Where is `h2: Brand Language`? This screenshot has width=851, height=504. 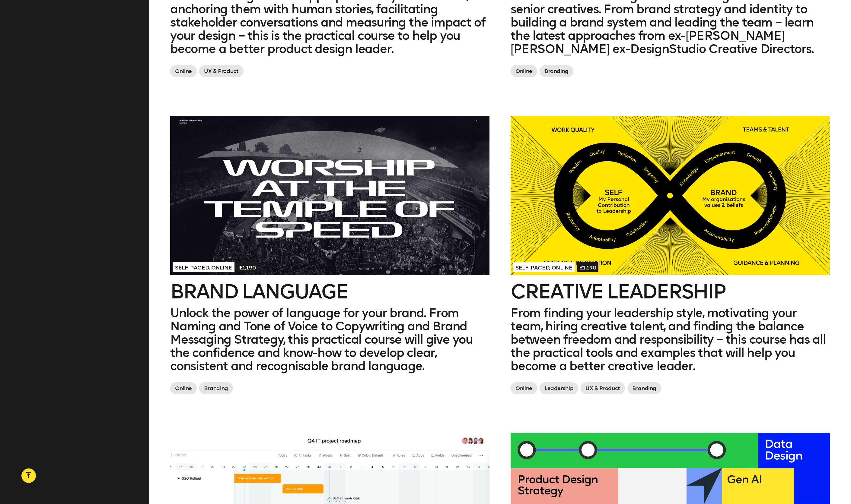
h2: Brand Language is located at coordinates (330, 292).